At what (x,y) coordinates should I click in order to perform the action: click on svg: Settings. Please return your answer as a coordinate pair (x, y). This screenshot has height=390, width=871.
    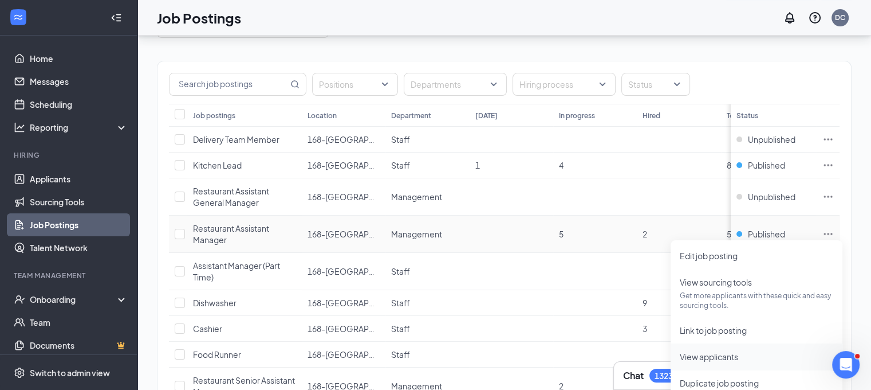
    Looking at the image, I should click on (19, 372).